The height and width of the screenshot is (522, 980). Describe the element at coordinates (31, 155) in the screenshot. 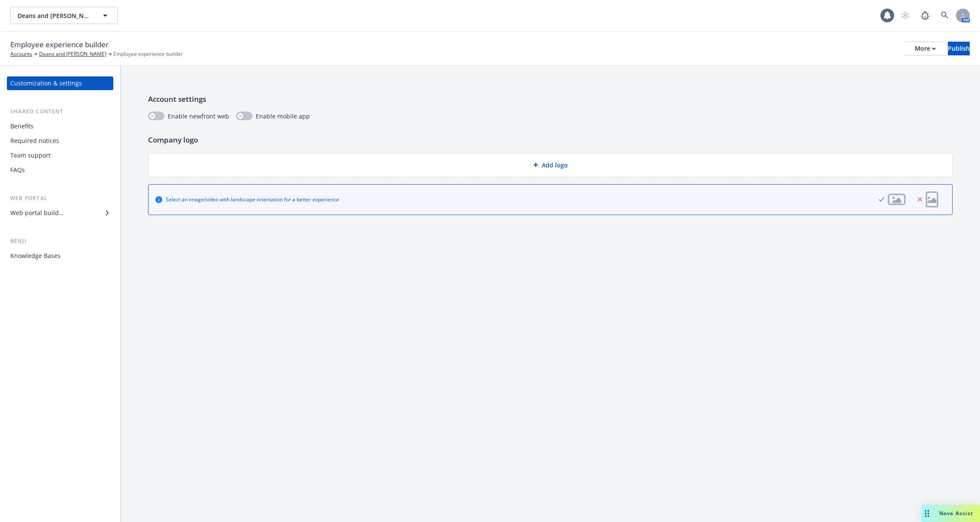

I see `div: Team support` at that location.